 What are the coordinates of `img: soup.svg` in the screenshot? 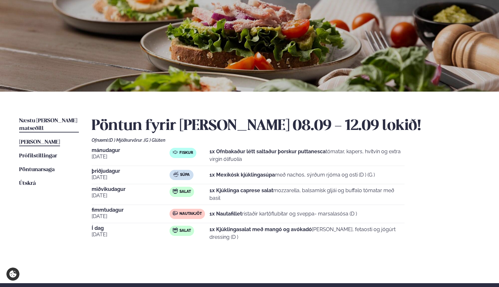 It's located at (176, 174).